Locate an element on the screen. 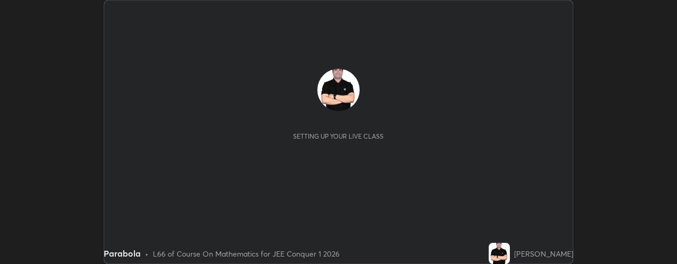  div: Setting up your live class is located at coordinates (338, 136).